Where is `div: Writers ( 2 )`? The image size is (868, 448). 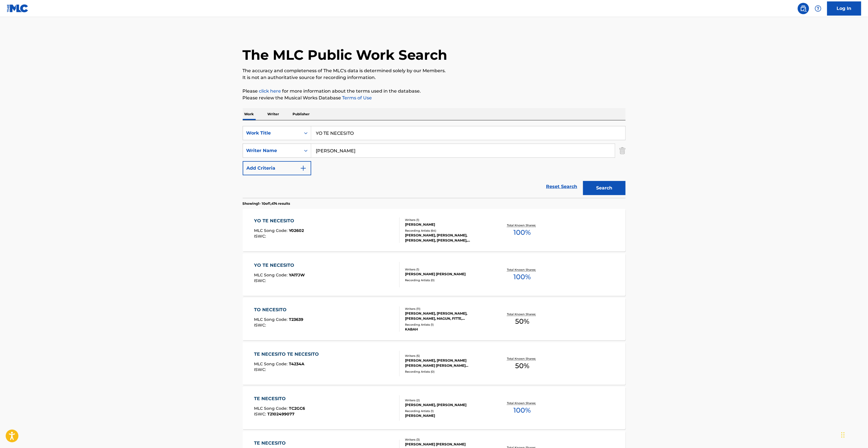
div: Writers ( 2 ) is located at coordinates (448, 401).